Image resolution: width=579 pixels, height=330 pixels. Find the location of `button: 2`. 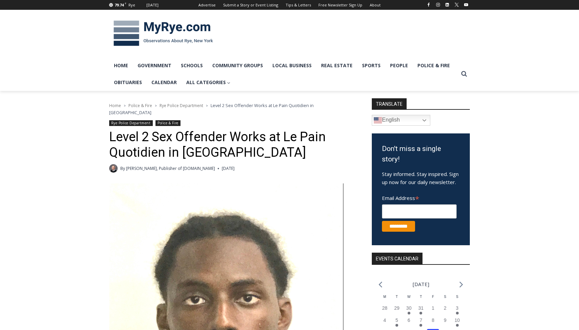

button: 2 is located at coordinates (445, 311).